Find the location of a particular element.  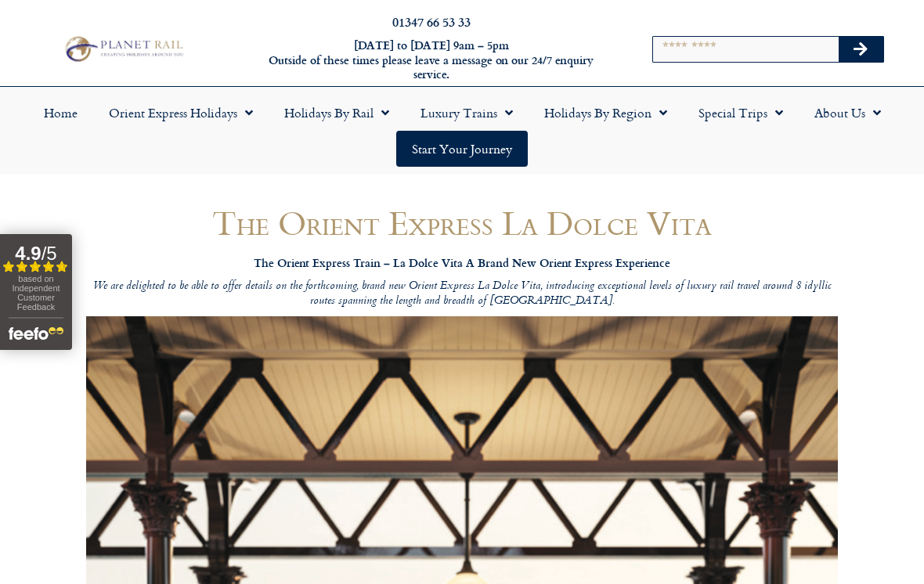

a: Start your Journey is located at coordinates (462, 149).